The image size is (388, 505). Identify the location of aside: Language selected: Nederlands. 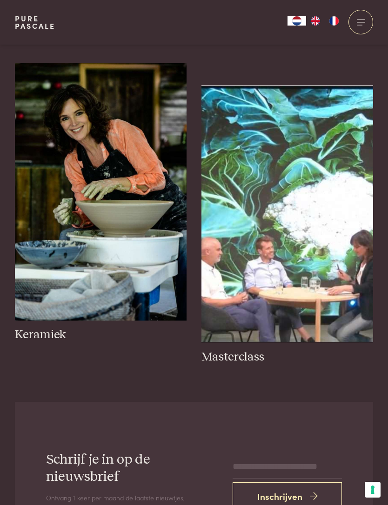
(315, 21).